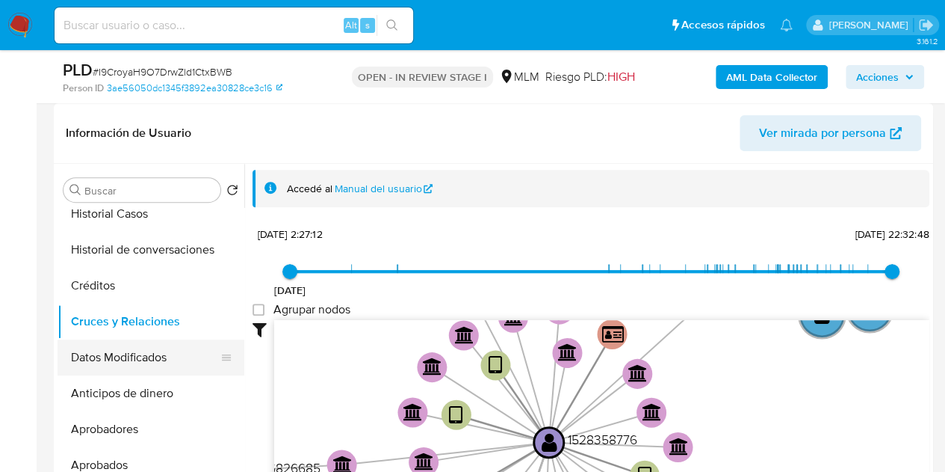  I want to click on span: Ver mirada por persona, so click(823, 133).